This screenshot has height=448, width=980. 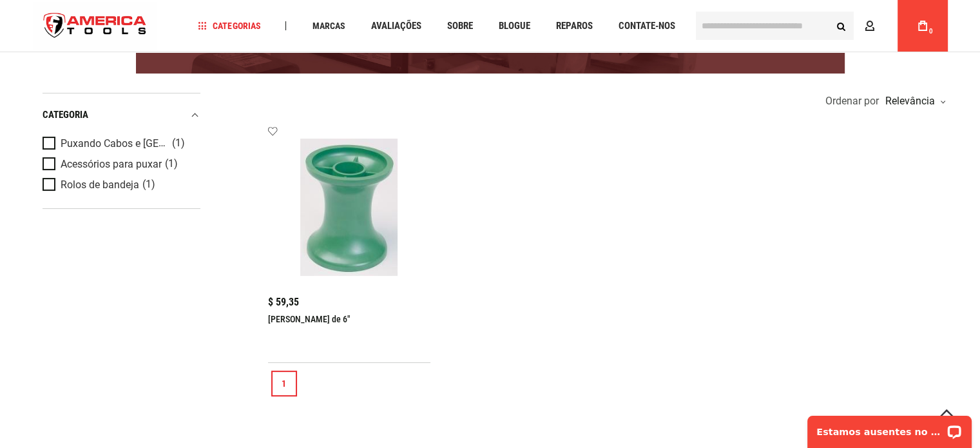 I want to click on font: Contate-nos, so click(x=646, y=25).